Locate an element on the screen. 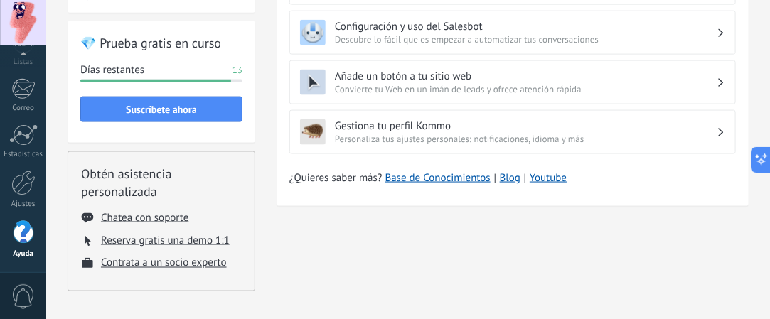 This screenshot has height=319, width=770. h2: Obtén asistencia personalizada is located at coordinates (161, 183).